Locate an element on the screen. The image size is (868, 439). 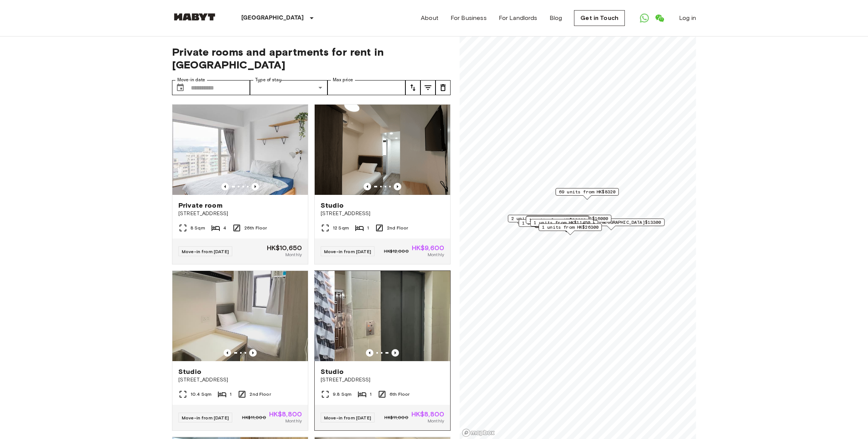
a: For Landlords is located at coordinates (518, 18).